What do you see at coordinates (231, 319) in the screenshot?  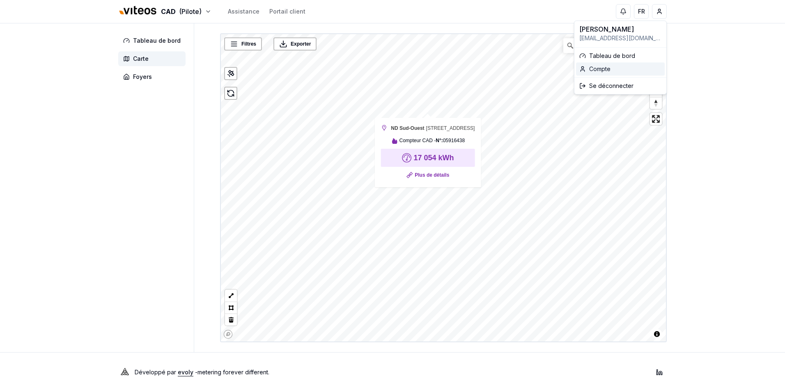 I see `button: Delete` at bounding box center [231, 319].